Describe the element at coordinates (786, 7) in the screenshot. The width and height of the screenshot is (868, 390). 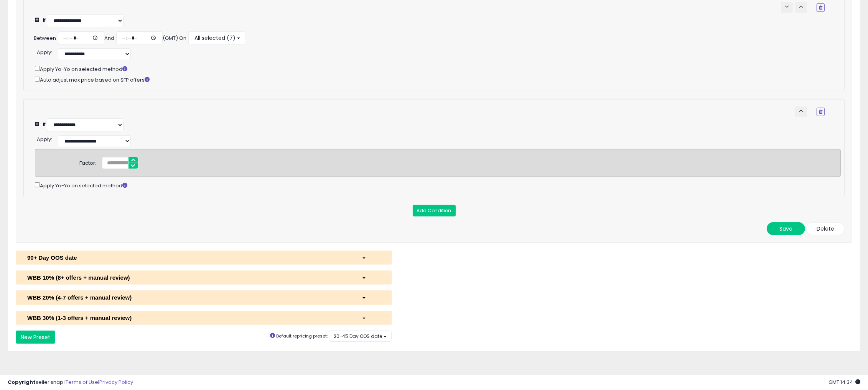
I see `button: keyboard_arrow_down` at that location.